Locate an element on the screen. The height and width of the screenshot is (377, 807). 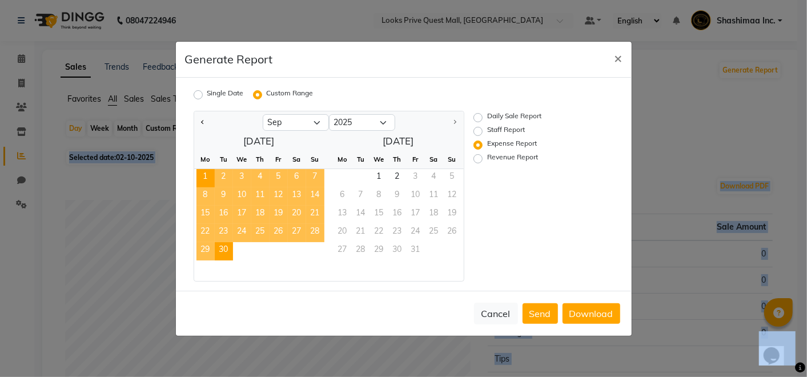
div: Friday, September 19, 2025 is located at coordinates (279, 215).